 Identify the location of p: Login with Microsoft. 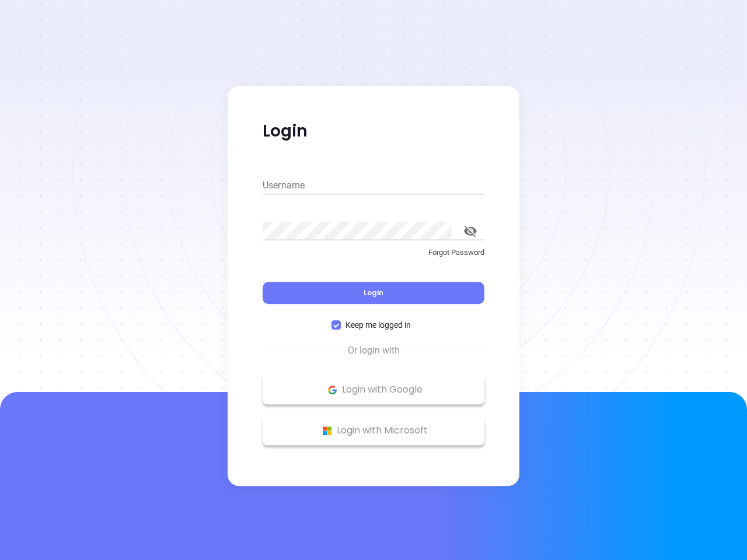
(373, 431).